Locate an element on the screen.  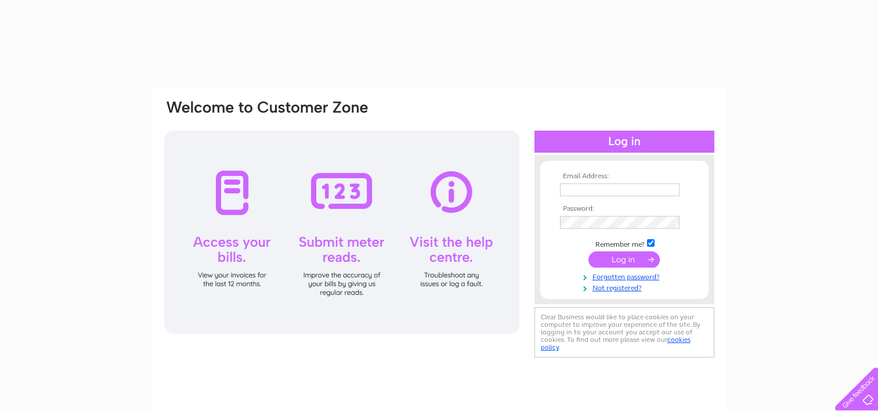
td: Remember me? is located at coordinates (624, 243).